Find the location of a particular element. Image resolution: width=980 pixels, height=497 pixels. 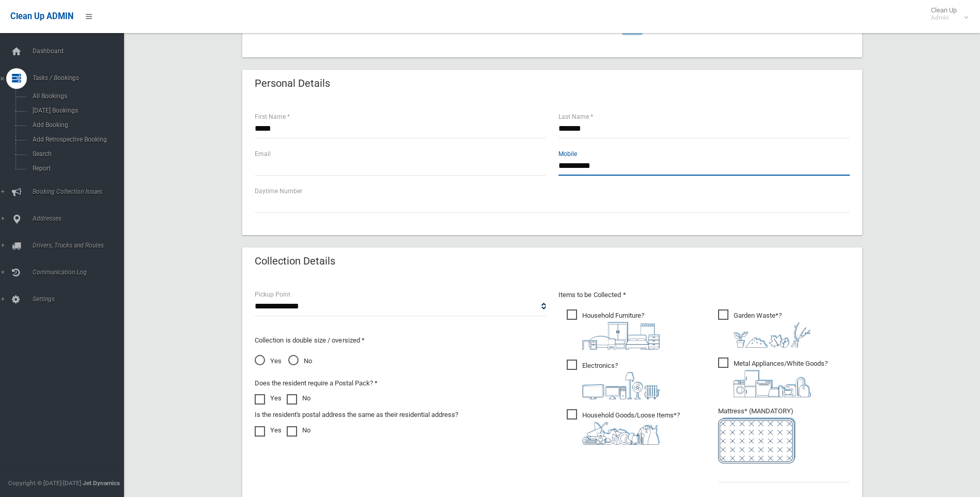

p: Collection is double size / oversized * is located at coordinates (401, 340).